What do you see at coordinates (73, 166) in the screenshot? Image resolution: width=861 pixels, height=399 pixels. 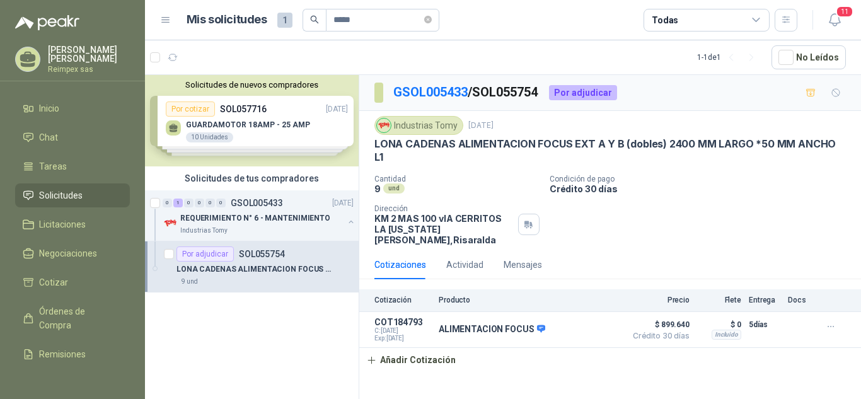 I see `a: Tareas` at bounding box center [73, 166].